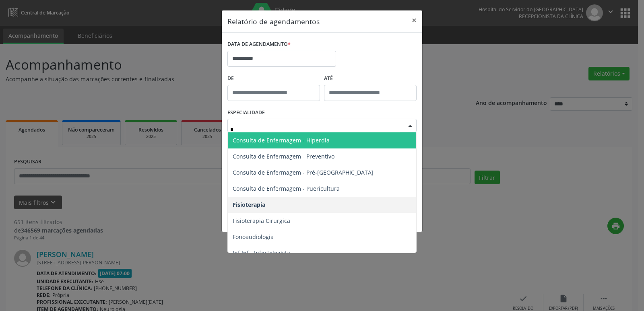 The image size is (644, 311). What do you see at coordinates (261, 220) in the screenshot?
I see `span: Fisioterapia Cirurgica` at bounding box center [261, 220].